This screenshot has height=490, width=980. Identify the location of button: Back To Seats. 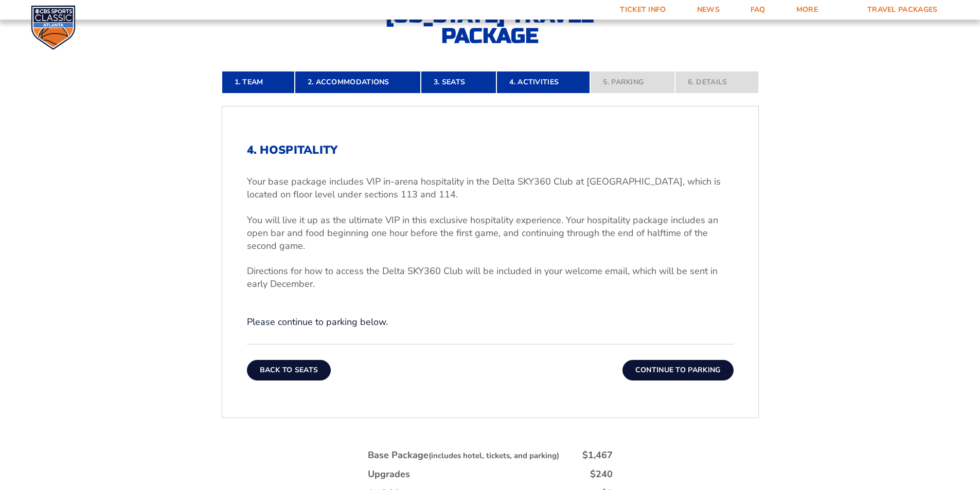
(289, 371).